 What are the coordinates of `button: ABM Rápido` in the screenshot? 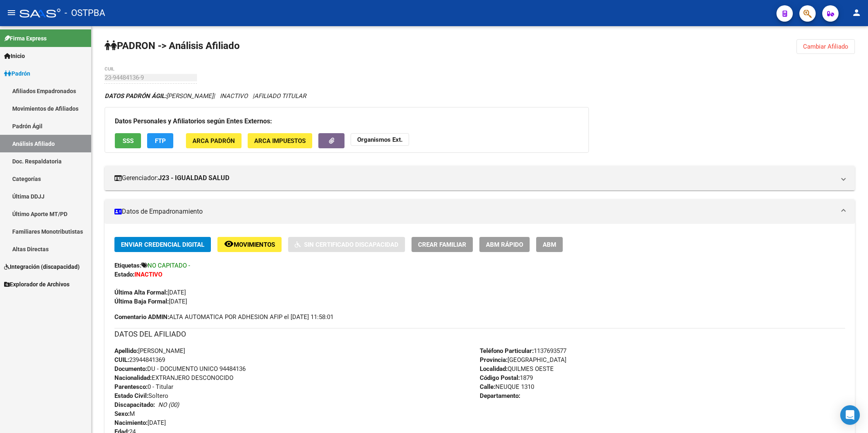 It's located at (504, 244).